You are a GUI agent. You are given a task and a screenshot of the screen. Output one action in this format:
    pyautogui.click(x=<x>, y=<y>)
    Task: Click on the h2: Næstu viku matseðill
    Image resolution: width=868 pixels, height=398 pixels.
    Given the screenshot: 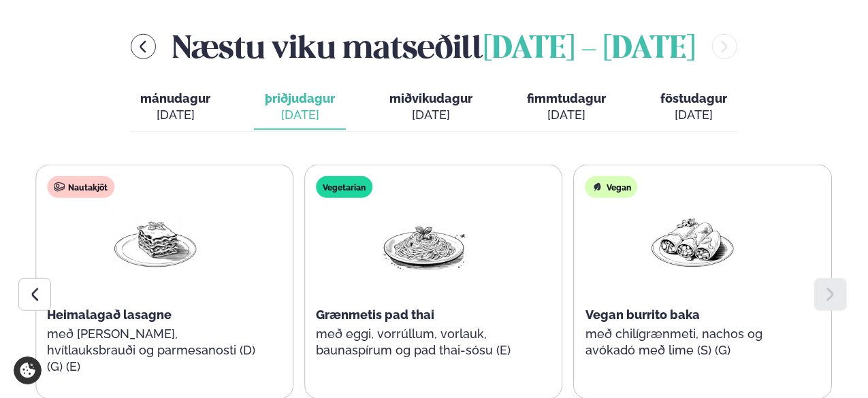 What is the action you would take?
    pyautogui.click(x=434, y=46)
    